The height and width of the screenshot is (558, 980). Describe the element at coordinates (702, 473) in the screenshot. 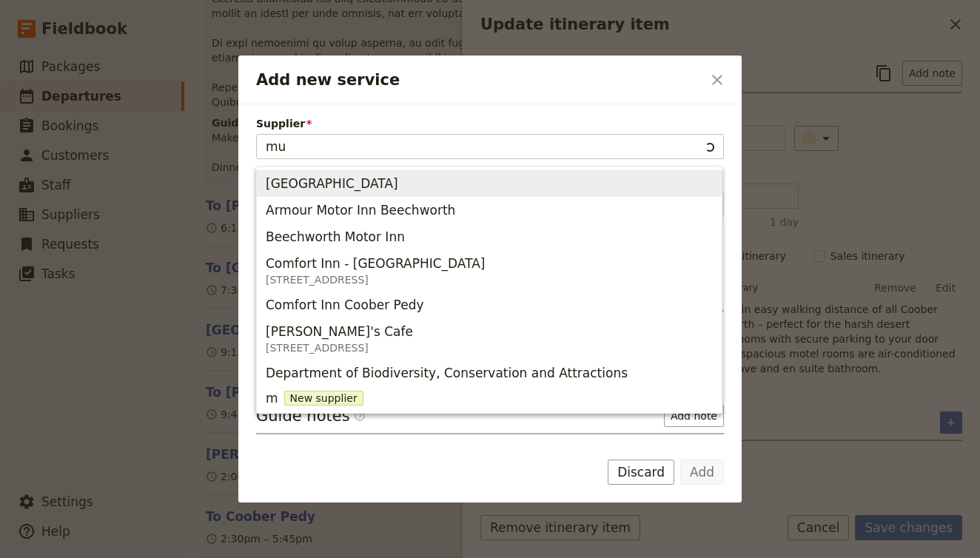

I see `button: Add` at that location.